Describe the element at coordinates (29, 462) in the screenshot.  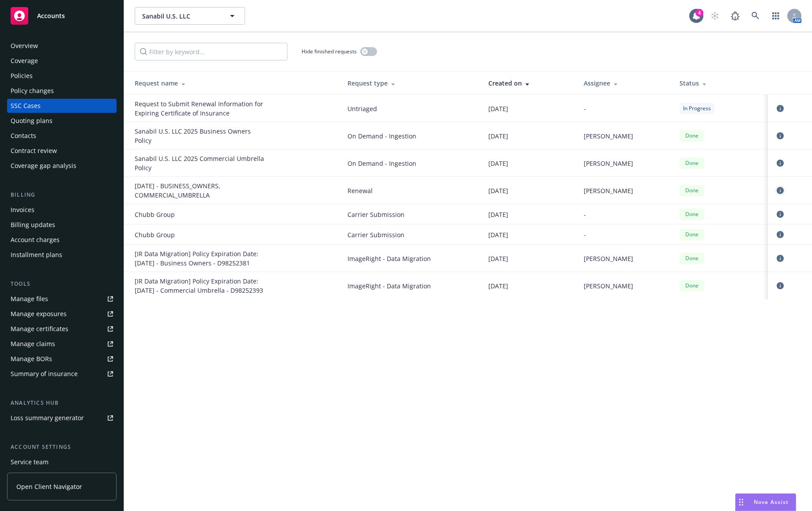
I see `div: Service team` at that location.